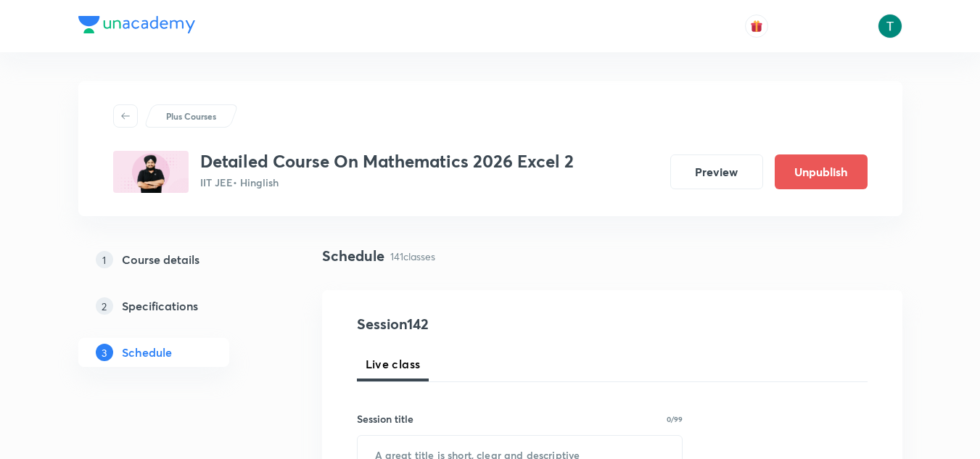 Image resolution: width=980 pixels, height=459 pixels. Describe the element at coordinates (393, 364) in the screenshot. I see `span: Live class` at that location.